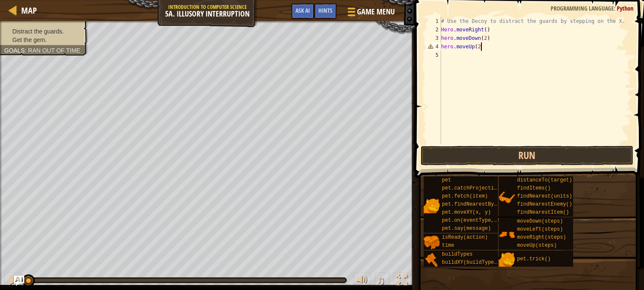 The height and width of the screenshot is (290, 644). What do you see at coordinates (402, 281) in the screenshot?
I see `button: Toggle fullscreen` at bounding box center [402, 281].